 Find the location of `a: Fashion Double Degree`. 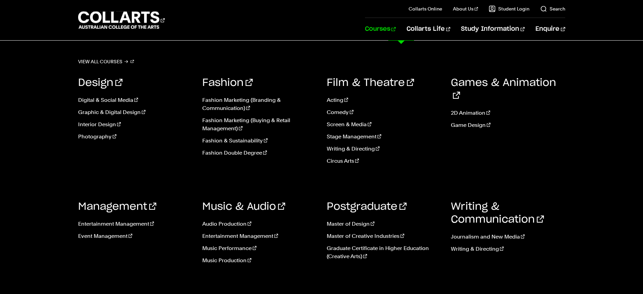

a: Fashion Double Degree is located at coordinates (259, 153).